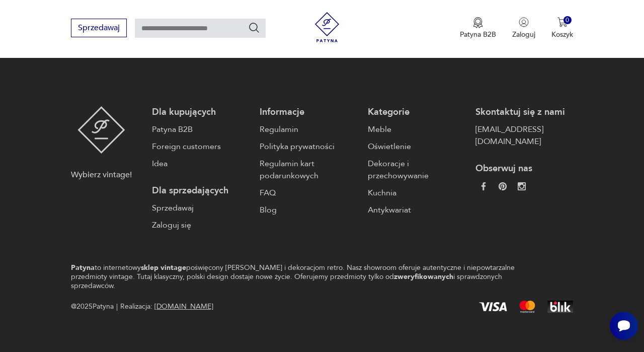 Image resolution: width=644 pixels, height=352 pixels. I want to click on span: @ 2025 Patyna, so click(92, 307).